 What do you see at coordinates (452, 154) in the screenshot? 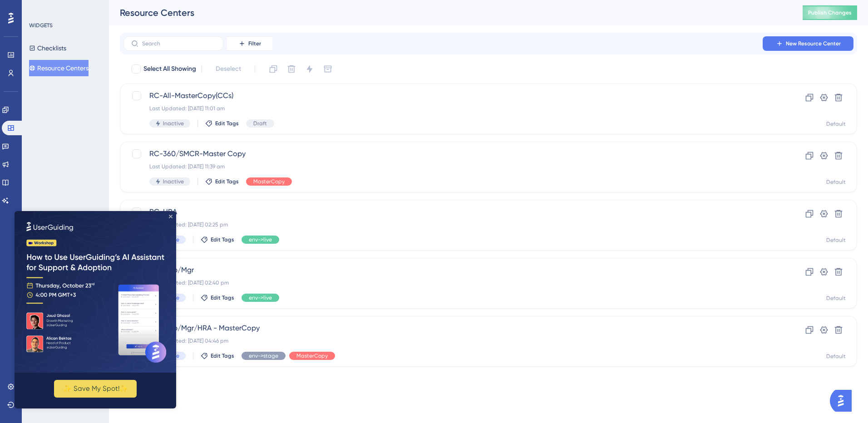
I see `span: RC-360/SMCR-Master Copy` at bounding box center [452, 154].